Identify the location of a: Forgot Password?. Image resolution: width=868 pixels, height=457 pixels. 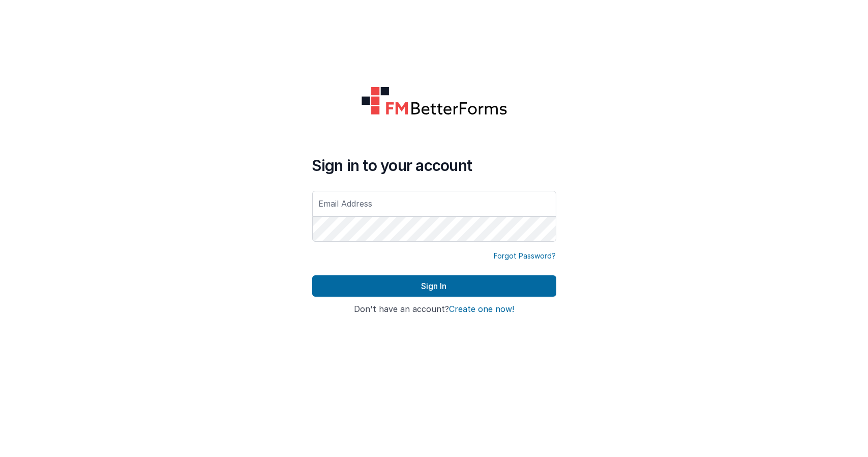
(526, 256).